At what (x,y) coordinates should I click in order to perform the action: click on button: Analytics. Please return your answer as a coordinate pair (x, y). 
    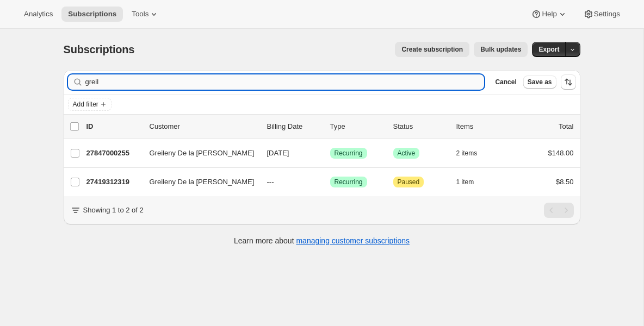
    Looking at the image, I should click on (38, 14).